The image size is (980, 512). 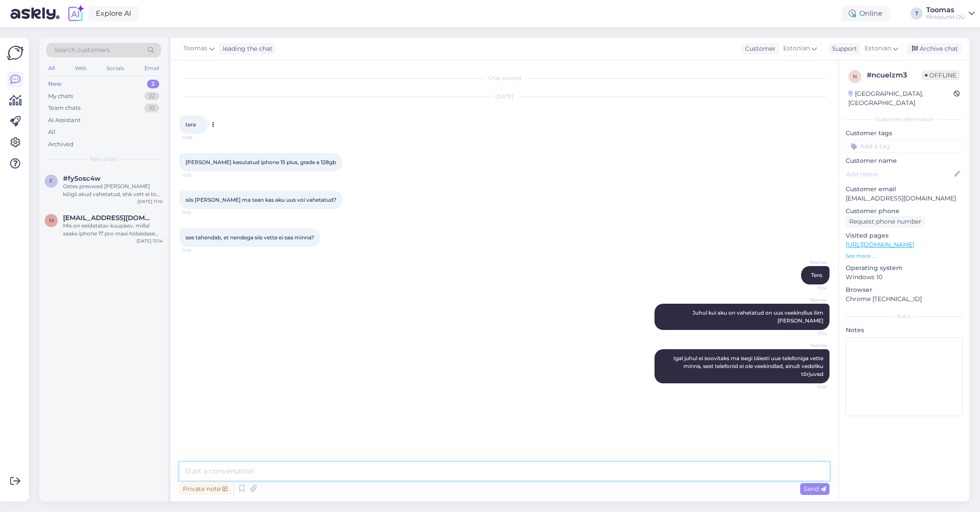 What do you see at coordinates (759, 49) in the screenshot?
I see `div: Customer` at bounding box center [759, 49].